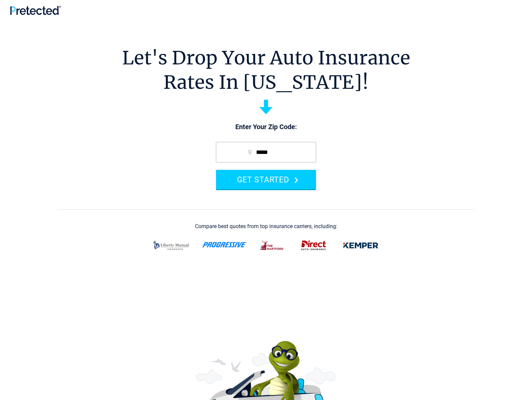 Image resolution: width=532 pixels, height=400 pixels. What do you see at coordinates (361, 245) in the screenshot?
I see `img: kemper` at bounding box center [361, 245].